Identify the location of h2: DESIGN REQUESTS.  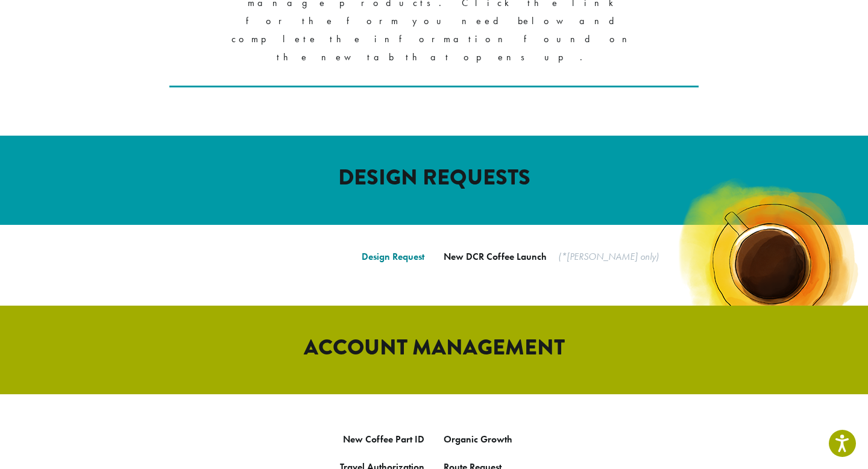
(434, 177).